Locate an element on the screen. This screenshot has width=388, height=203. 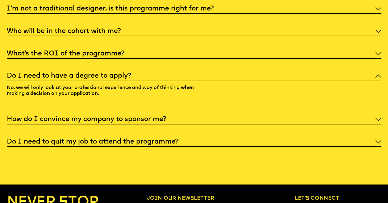
h5: How do I convince my company to sponsor me? is located at coordinates (86, 120).